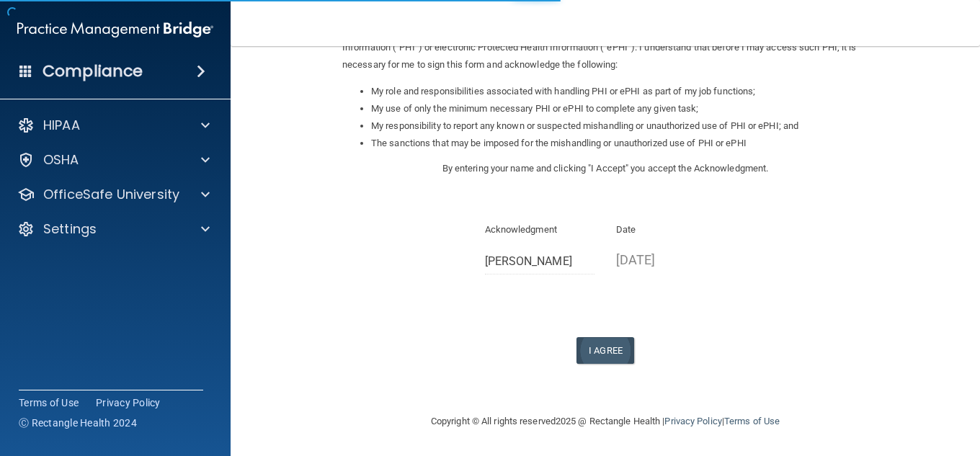 The width and height of the screenshot is (980, 456). Describe the element at coordinates (113, 229) in the screenshot. I see `a: Settings` at that location.